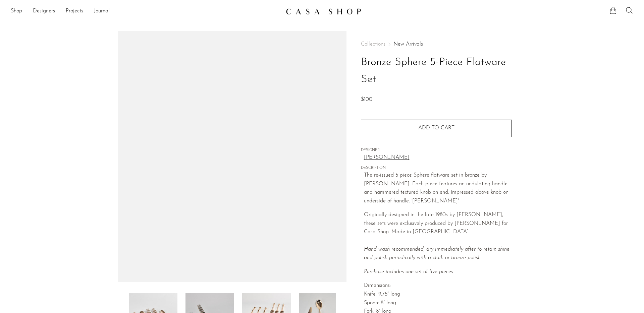 Image resolution: width=644 pixels, height=313 pixels. I want to click on a: Journal, so click(102, 12).